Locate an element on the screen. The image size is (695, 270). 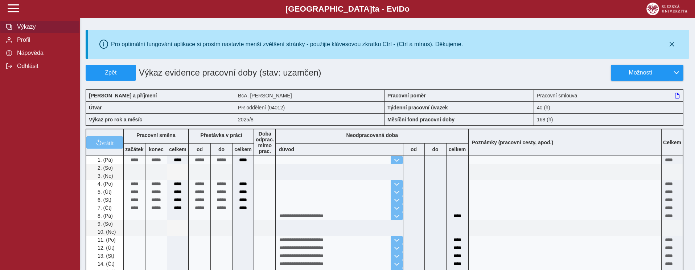
b: Doba odprac. mimo prac. is located at coordinates (265, 142).